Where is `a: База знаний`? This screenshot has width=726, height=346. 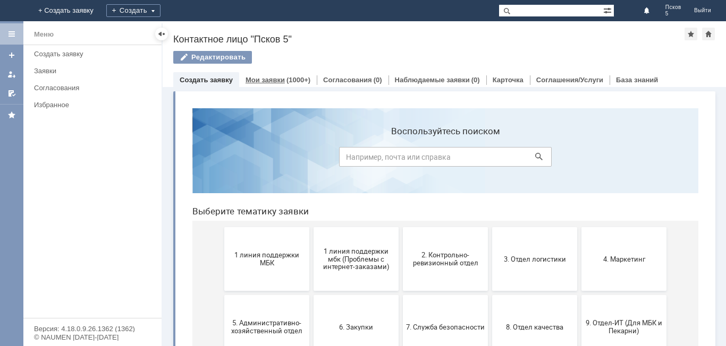
a: База знаний is located at coordinates (636, 80).